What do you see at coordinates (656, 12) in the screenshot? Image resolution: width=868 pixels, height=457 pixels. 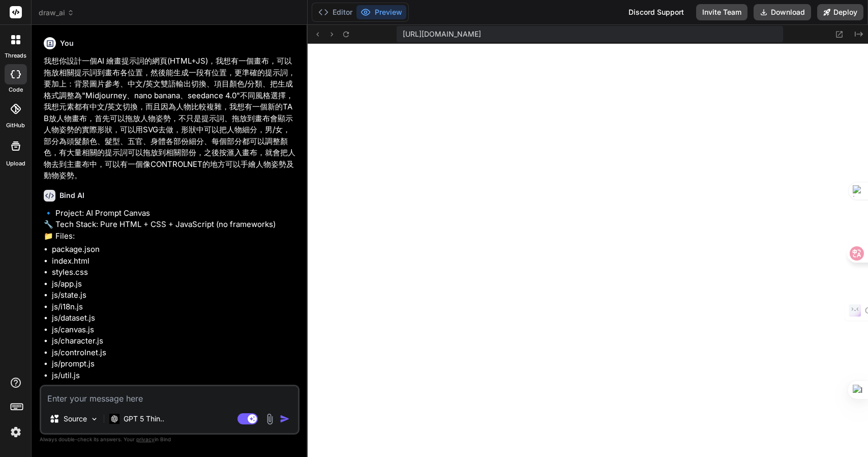 I see `div: Discord Support` at bounding box center [656, 12].